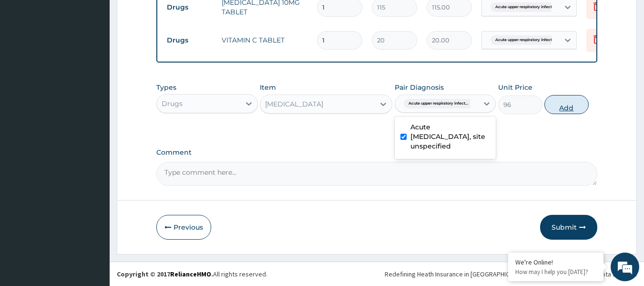 The image size is (644, 286). What do you see at coordinates (165, 273) in the screenshot?
I see `strong: Copyright © 2017 .` at bounding box center [165, 273].